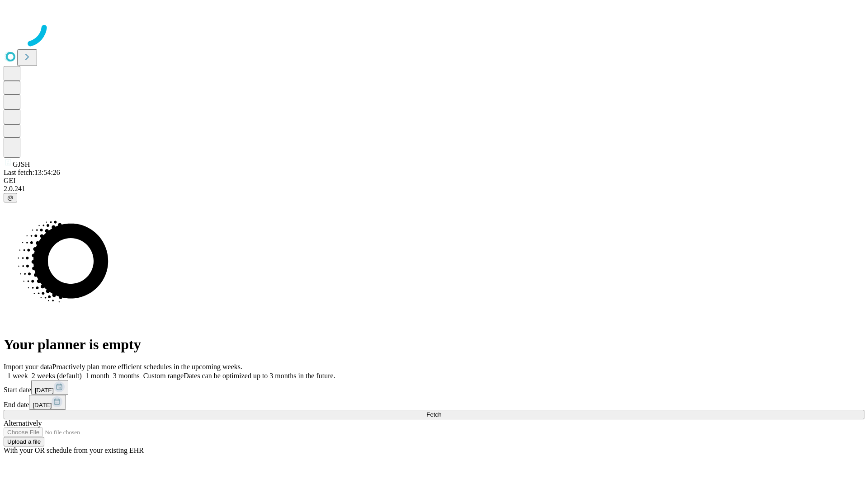  What do you see at coordinates (32, 172) in the screenshot?
I see `span: Last fetch: 13:54:26` at bounding box center [32, 172].